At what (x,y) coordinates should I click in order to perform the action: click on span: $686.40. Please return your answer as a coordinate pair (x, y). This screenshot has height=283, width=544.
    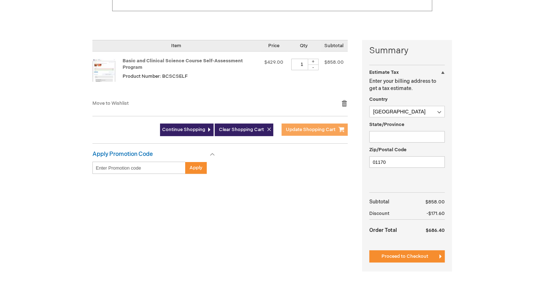
    Looking at the image, I should click on (435, 230).